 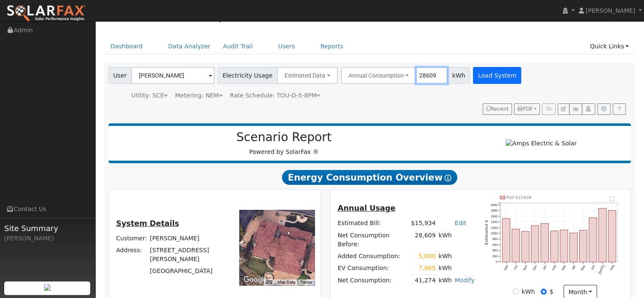 What do you see at coordinates (132, 255) in the screenshot?
I see `td: Address:` at bounding box center [132, 255].